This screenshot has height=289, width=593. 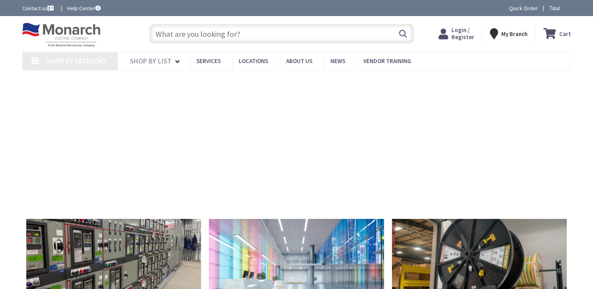 What do you see at coordinates (456, 34) in the screenshot?
I see `a: Login / Register` at bounding box center [456, 34].